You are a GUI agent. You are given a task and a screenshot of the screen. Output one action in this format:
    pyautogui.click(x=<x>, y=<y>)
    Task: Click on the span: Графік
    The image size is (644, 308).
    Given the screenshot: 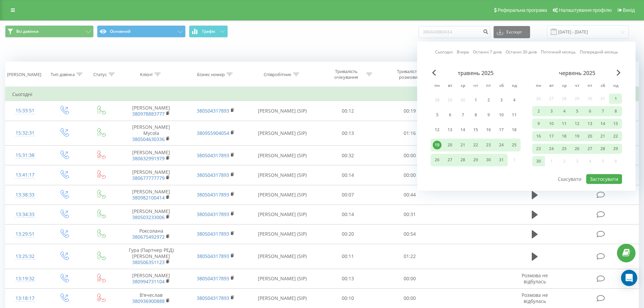 What is the action you would take?
    pyautogui.click(x=208, y=31)
    